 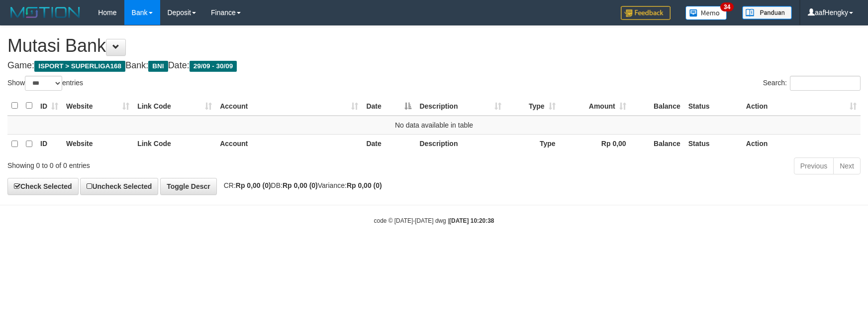 I want to click on a: Uncheck Selected, so click(x=119, y=186).